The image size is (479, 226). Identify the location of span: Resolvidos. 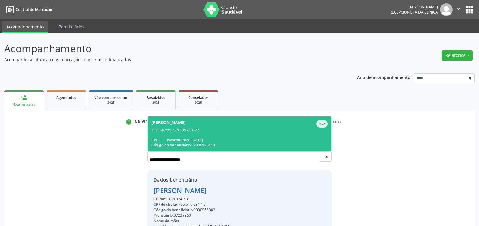
(156, 97).